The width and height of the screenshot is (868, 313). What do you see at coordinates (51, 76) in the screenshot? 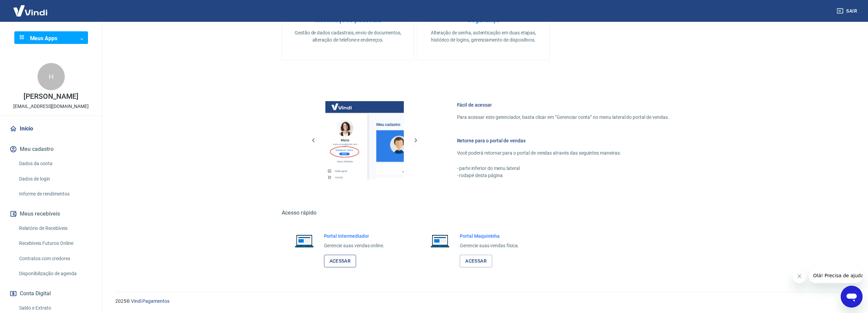
I see `div: H` at bounding box center [51, 76].